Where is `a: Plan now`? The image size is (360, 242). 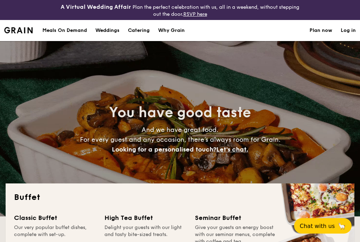
a: Plan now is located at coordinates (321, 31).